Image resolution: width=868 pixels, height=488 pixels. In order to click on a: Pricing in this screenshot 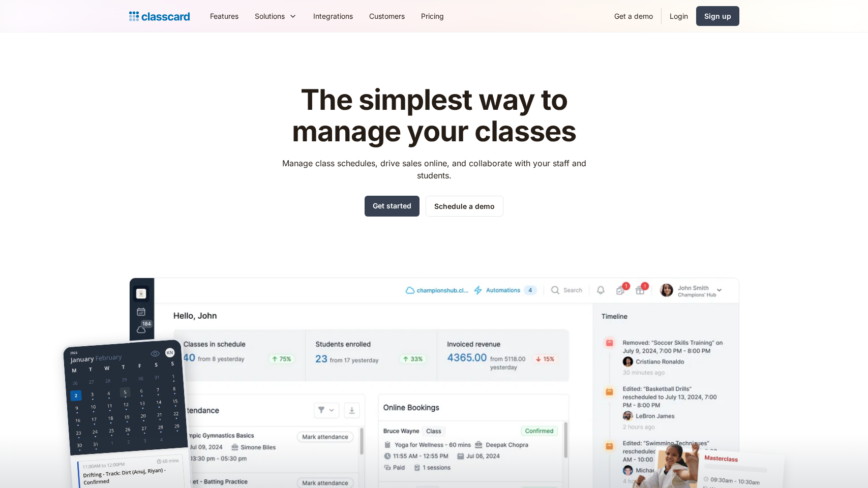, I will do `click(432, 16)`.